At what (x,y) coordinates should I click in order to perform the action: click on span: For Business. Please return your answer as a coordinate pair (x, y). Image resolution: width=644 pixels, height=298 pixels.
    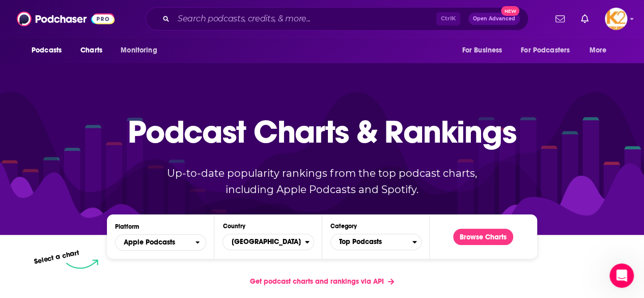
    Looking at the image, I should click on (482, 50).